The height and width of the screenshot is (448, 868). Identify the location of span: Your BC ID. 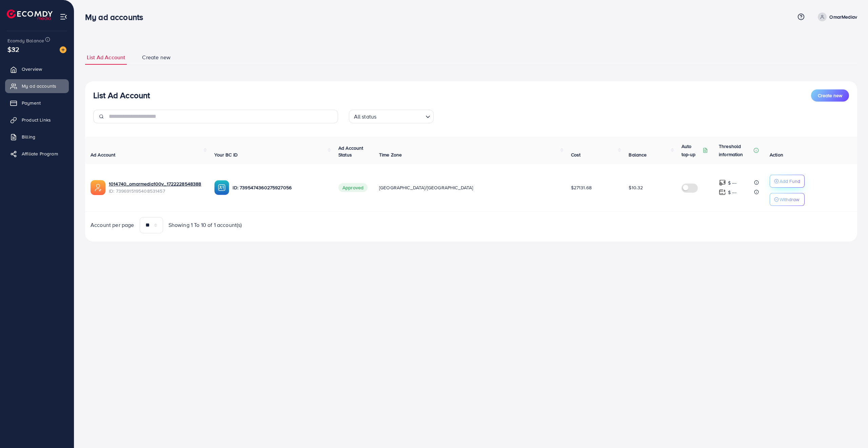
(226, 155).